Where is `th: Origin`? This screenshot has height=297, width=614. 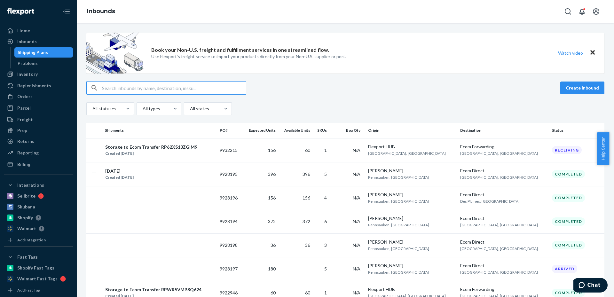 th: Origin is located at coordinates (411, 131).